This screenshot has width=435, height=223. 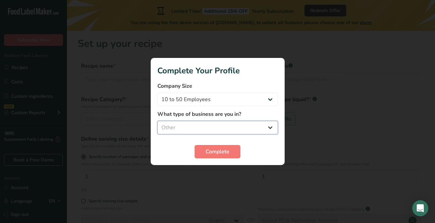 What do you see at coordinates (218, 86) in the screenshot?
I see `label: Company Size` at bounding box center [218, 86].